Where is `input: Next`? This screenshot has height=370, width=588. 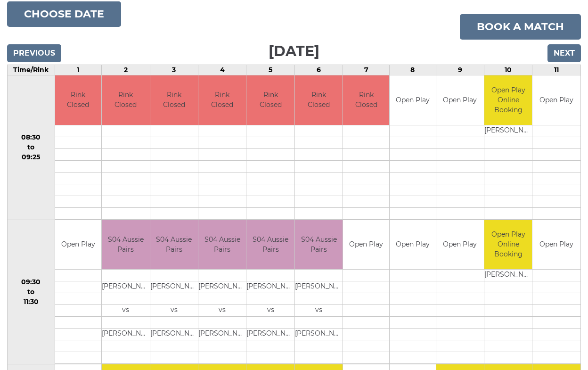
input: Next is located at coordinates (564, 53).